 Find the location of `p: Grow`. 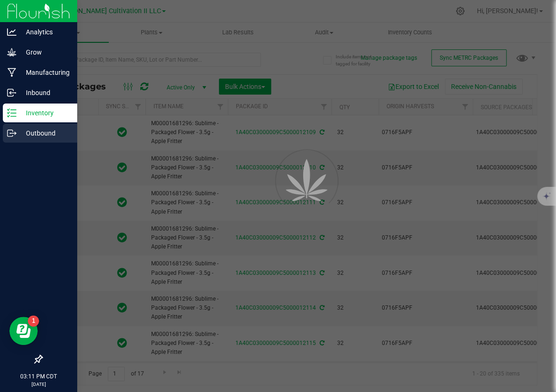

p: Grow is located at coordinates (45, 52).